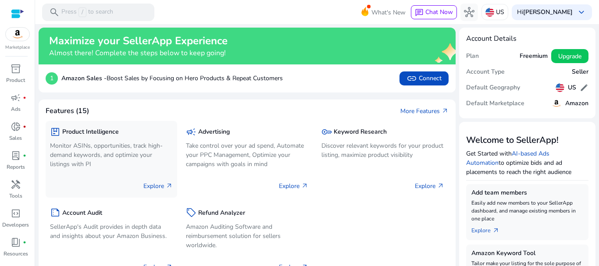 The height and width of the screenshot is (266, 599). I want to click on p: Amazon Auditing Software and reimbursement solution for sellers worldwide., so click(247, 236).